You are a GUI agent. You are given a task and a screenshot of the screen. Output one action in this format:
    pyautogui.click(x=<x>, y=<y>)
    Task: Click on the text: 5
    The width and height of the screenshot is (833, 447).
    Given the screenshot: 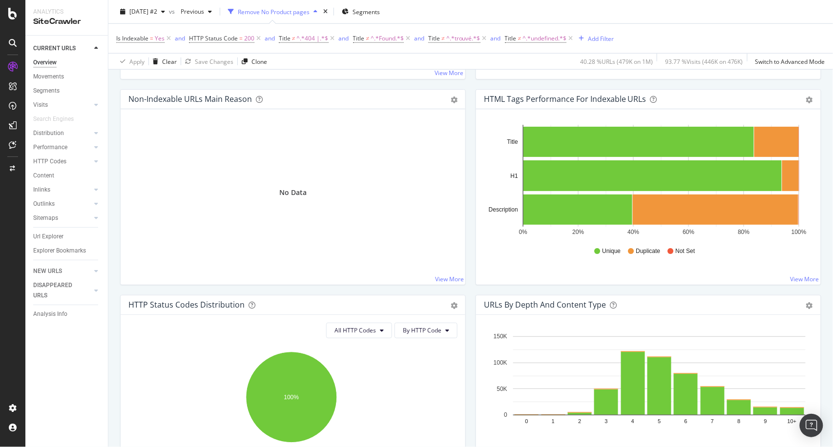 What is the action you would take?
    pyautogui.click(x=659, y=422)
    